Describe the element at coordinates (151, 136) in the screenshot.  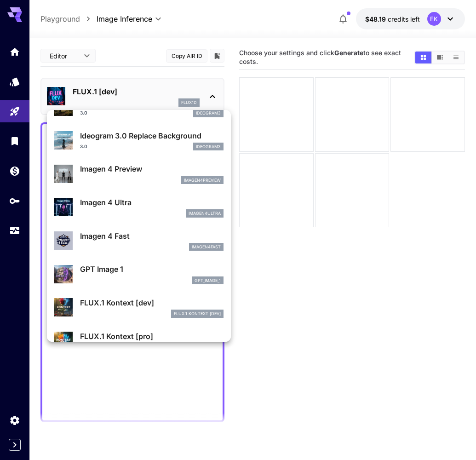
I see `p: Ideogram 3.0 Replace Background` at that location.